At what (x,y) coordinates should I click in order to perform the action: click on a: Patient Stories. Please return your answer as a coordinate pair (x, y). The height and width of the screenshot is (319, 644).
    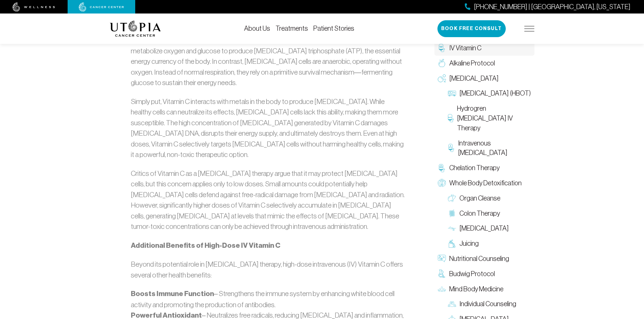
    Looking at the image, I should click on (334, 28).